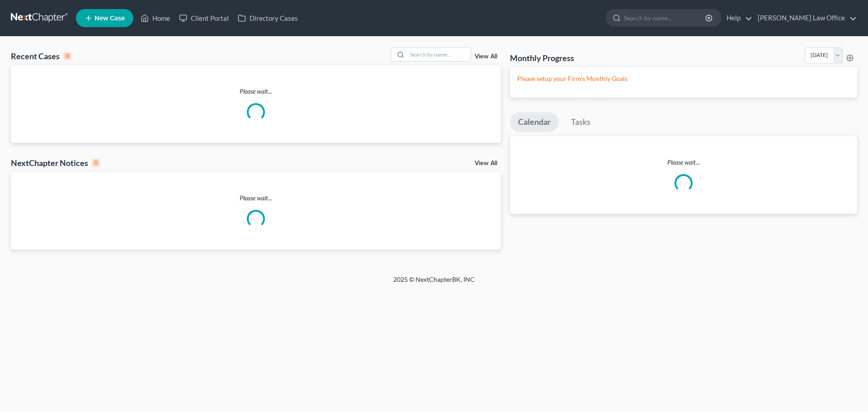 Image resolution: width=868 pixels, height=412 pixels. Describe the element at coordinates (434, 284) in the screenshot. I see `div: 2025 © NextChapterBK, INC` at that location.